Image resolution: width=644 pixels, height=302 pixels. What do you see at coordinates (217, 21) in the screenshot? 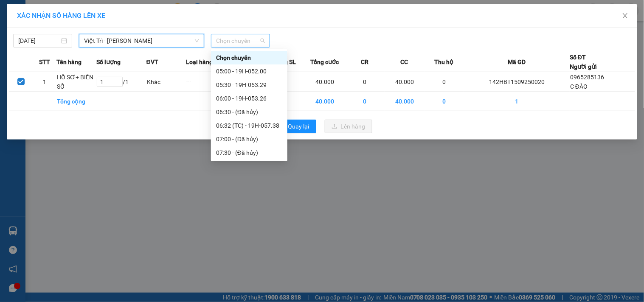
I see `b: Công ty TNHH Trọng Hiếu Phú Thọ - Nam Cường Limousine` at bounding box center [217, 21].